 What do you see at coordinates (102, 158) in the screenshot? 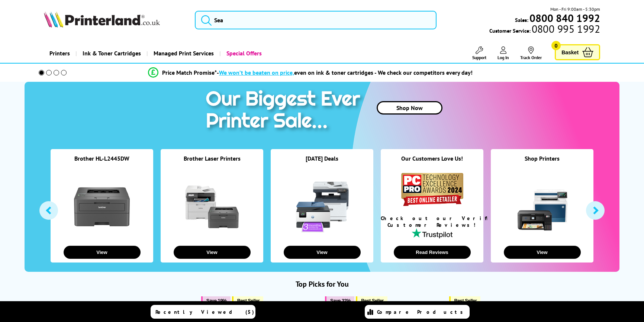
I see `a: Brother HL-L2445DW` at bounding box center [102, 158].